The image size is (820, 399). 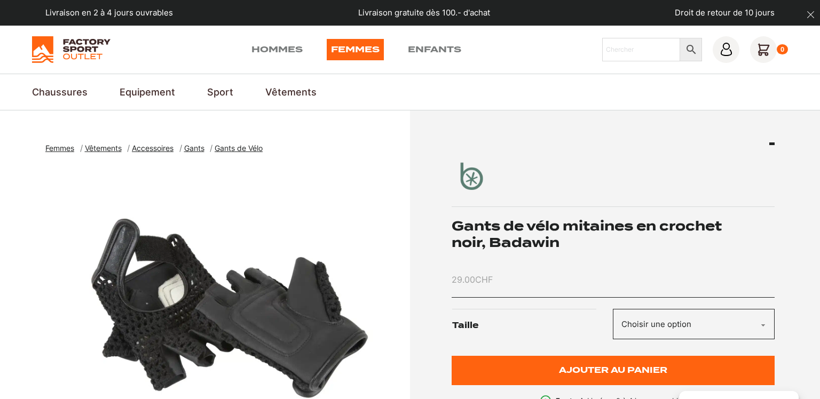 What do you see at coordinates (434, 50) in the screenshot?
I see `a: Enfants` at bounding box center [434, 50].